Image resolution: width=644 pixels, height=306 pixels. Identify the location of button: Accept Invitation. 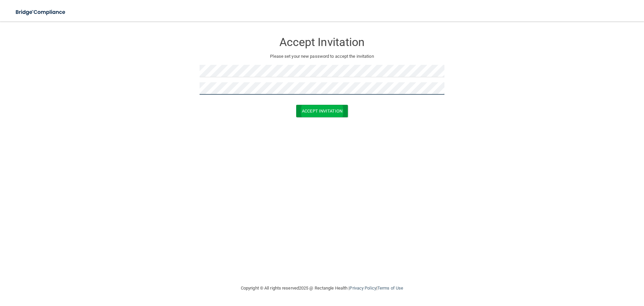
(322, 111).